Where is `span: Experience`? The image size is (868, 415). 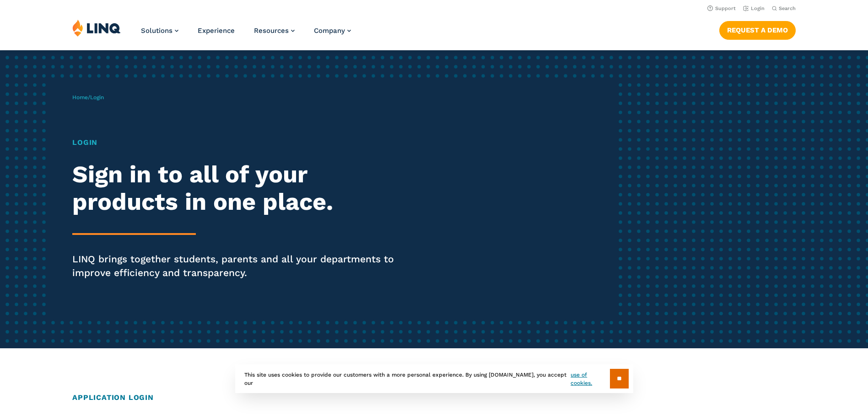 span: Experience is located at coordinates (216, 30).